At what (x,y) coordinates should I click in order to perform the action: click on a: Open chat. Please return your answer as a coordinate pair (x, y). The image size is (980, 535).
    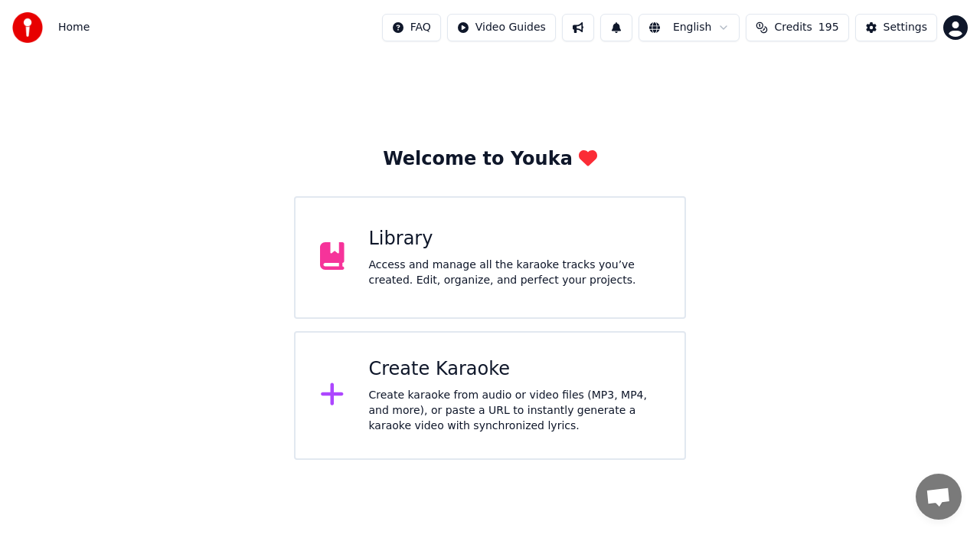
    Looking at the image, I should click on (939, 496).